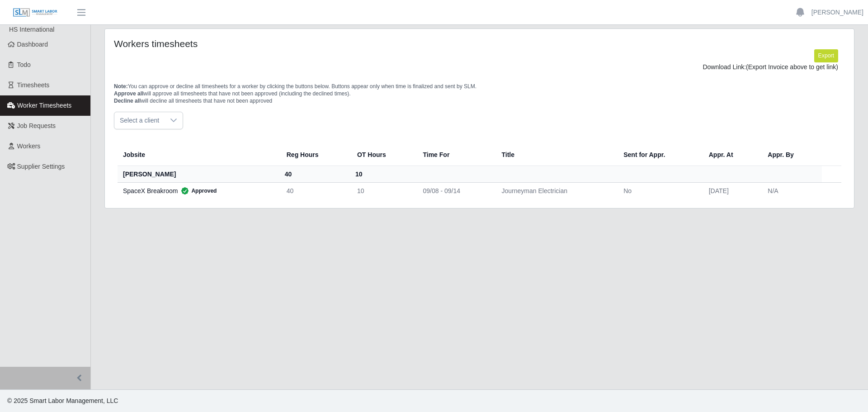 The width and height of the screenshot is (868, 412). I want to click on th: Reg Hours, so click(315, 155).